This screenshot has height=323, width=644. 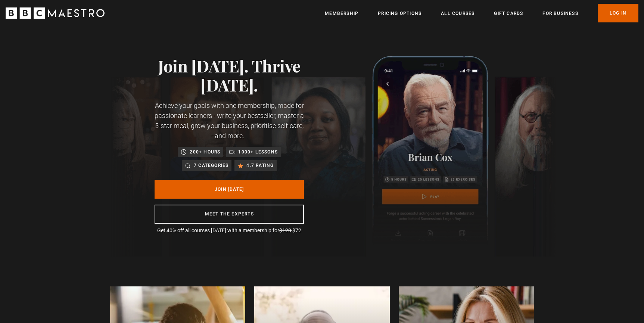 What do you see at coordinates (258, 152) in the screenshot?
I see `p: 1000+ lessons` at bounding box center [258, 152].